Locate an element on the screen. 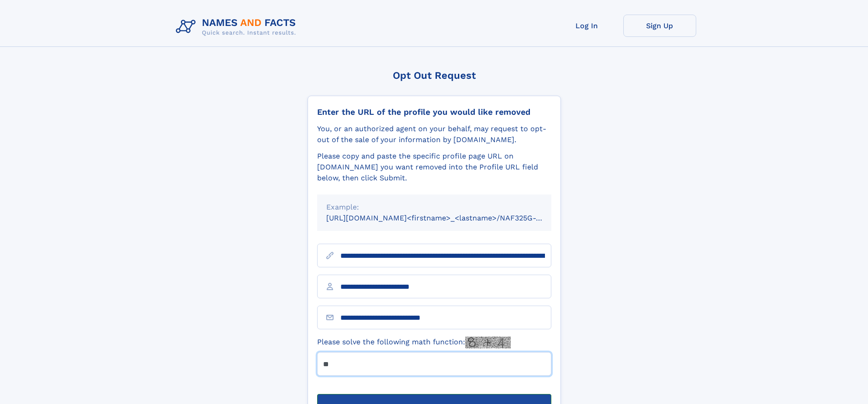 This screenshot has height=404, width=868. div: Example: is located at coordinates (434, 208).